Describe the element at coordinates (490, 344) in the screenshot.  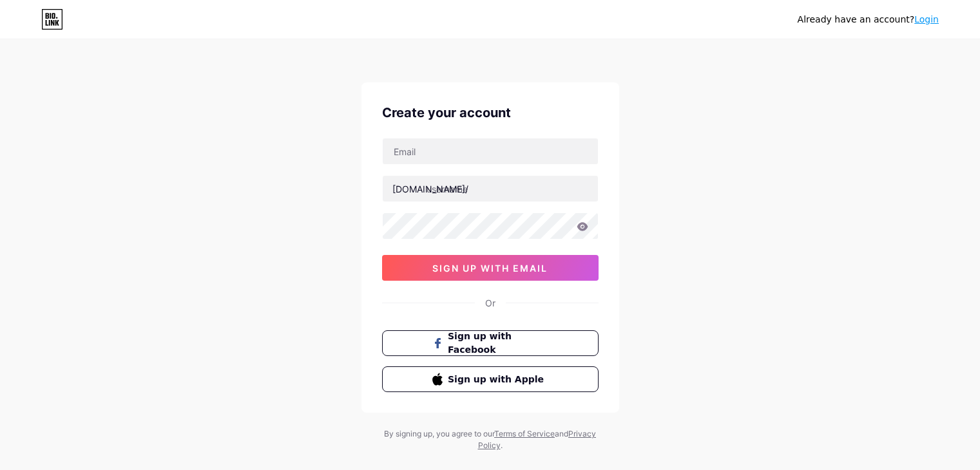
I see `a: Sign up with Facebook` at that location.